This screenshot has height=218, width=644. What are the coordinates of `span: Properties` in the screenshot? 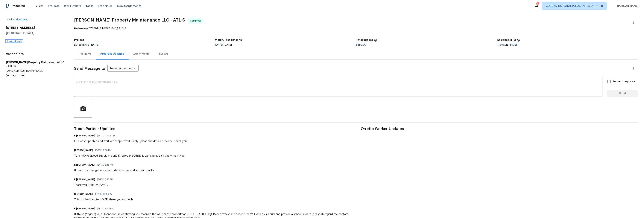 It's located at (105, 6).